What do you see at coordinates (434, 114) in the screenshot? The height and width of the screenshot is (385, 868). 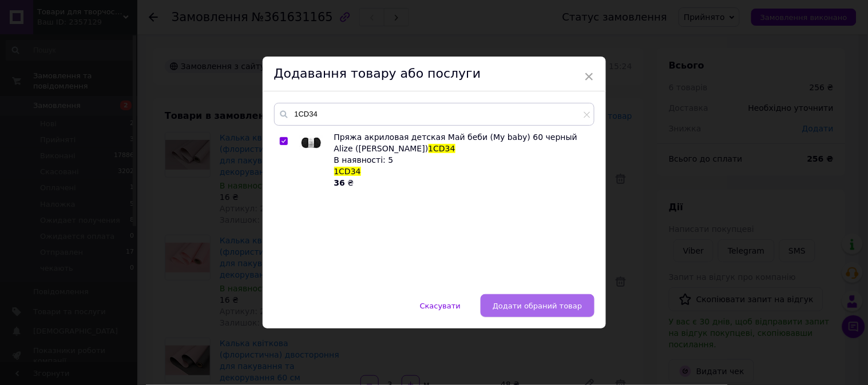 I see `input: Пошук за товарами та послугами` at bounding box center [434, 114].